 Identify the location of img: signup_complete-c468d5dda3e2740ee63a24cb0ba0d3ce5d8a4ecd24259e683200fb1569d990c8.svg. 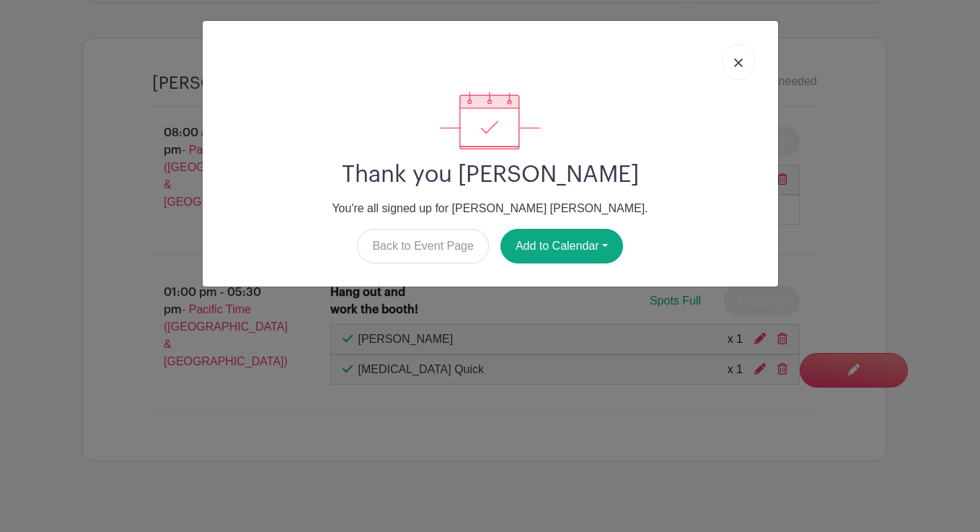
(490, 120).